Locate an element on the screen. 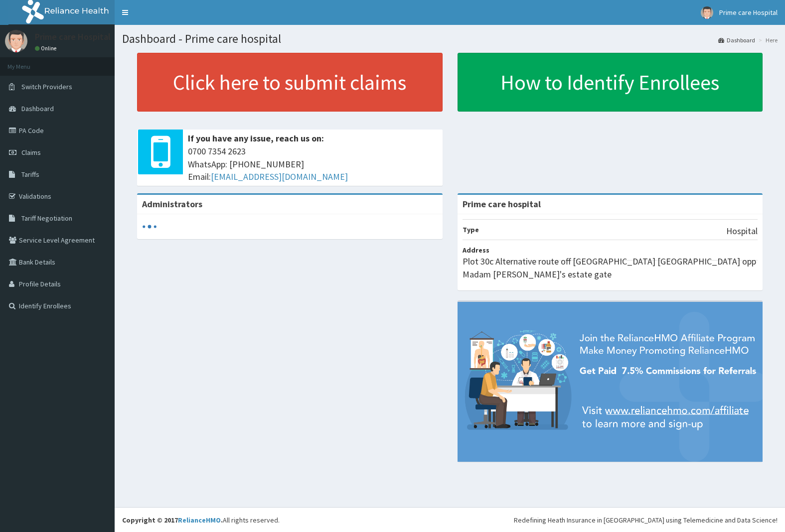 This screenshot has height=532, width=785. li: Here is located at coordinates (767, 40).